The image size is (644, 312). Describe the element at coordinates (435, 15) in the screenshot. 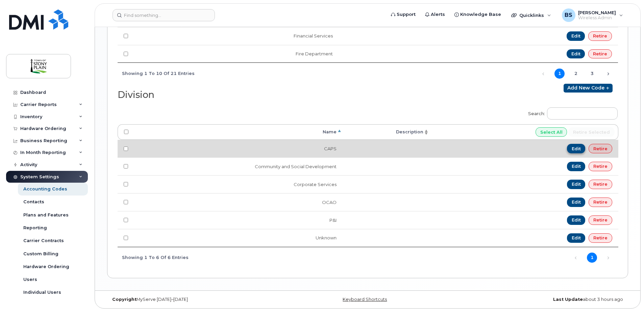

I see `a: Alerts` at that location.